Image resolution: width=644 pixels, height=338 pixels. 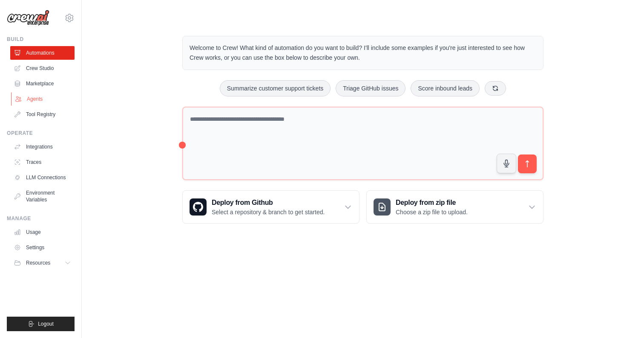 What do you see at coordinates (28, 18) in the screenshot?
I see `img: Logo` at bounding box center [28, 18].